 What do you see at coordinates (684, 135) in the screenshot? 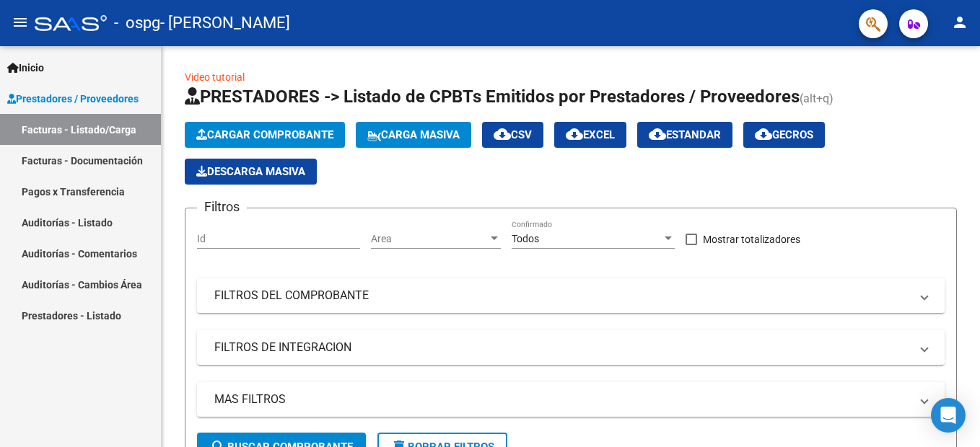
I see `span: Estandar` at bounding box center [684, 135].